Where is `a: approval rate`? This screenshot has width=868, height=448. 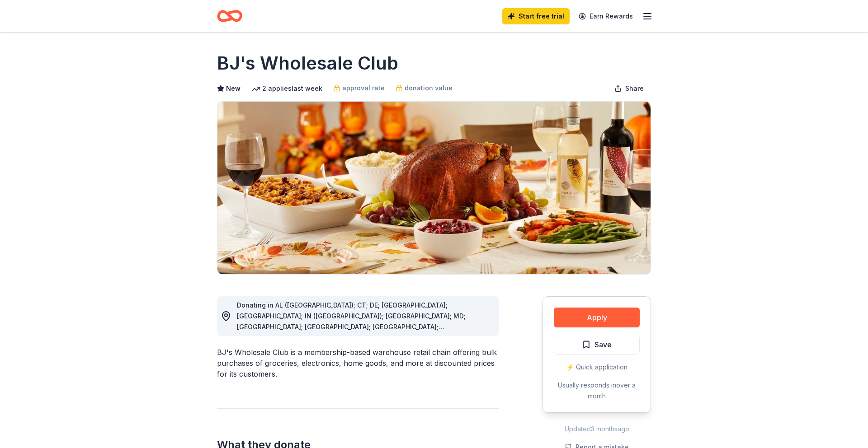 a: approval rate is located at coordinates (359, 88).